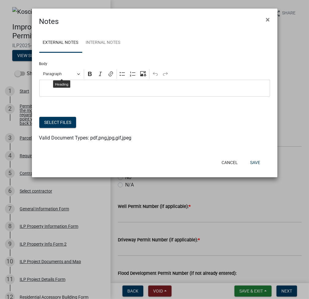 Image resolution: width=309 pixels, height=299 pixels. Describe the element at coordinates (58, 122) in the screenshot. I see `button: Select files` at that location.